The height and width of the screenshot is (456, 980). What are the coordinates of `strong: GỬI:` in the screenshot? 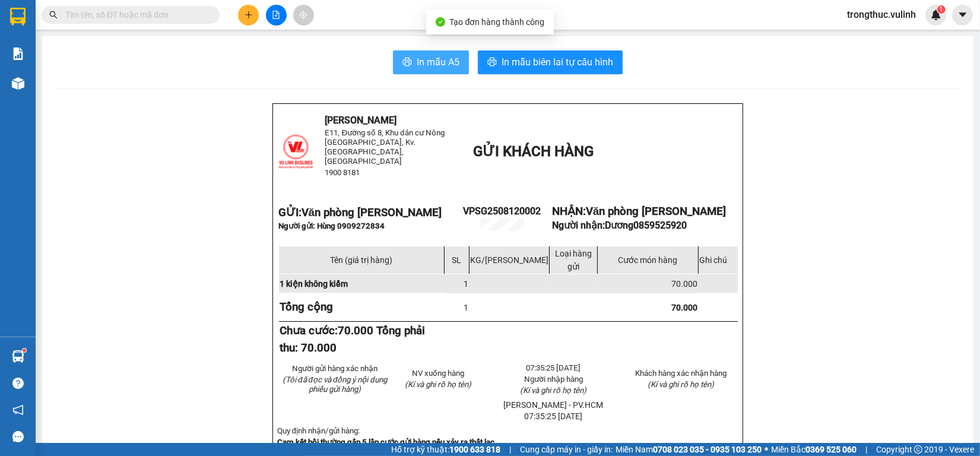 It's located at (360, 213).